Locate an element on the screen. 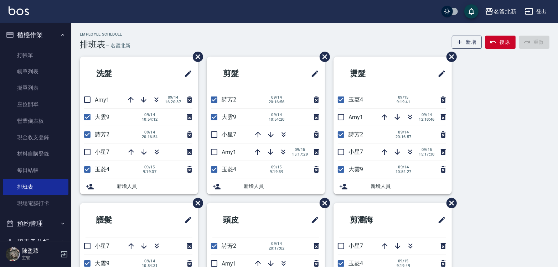 This screenshot has width=558, height=267. button: 櫃檯作業 is located at coordinates (36, 35).